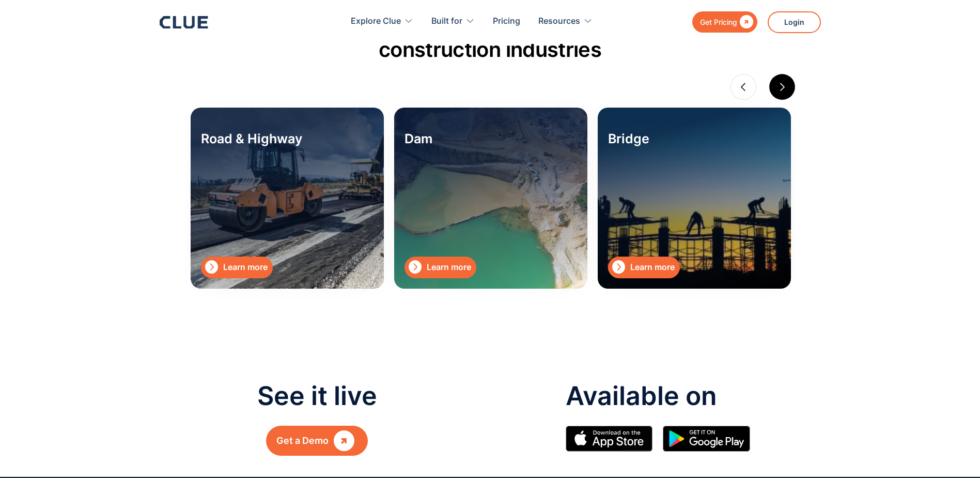  I want to click on a: Pricing, so click(506, 21).